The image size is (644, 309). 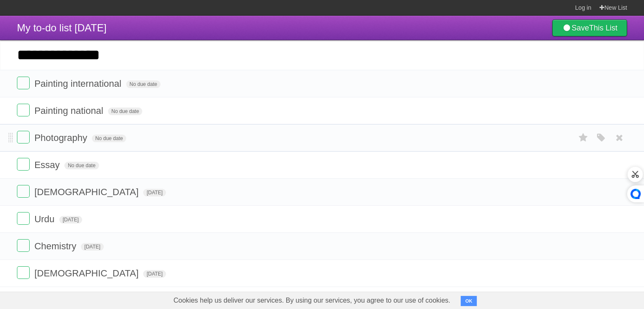 I want to click on button: OK, so click(x=469, y=301).